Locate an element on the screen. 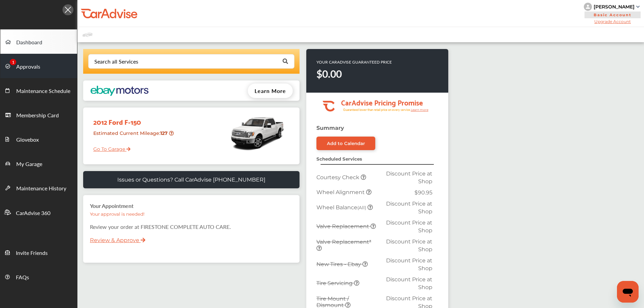 The image size is (644, 308). img: placeholder_car.fcab19be.svg is located at coordinates (87, 34).